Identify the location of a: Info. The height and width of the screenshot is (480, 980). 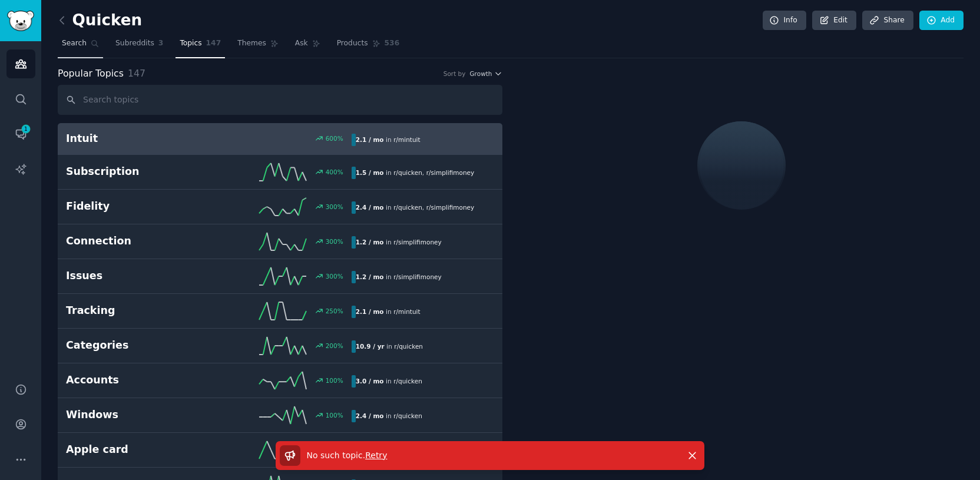
(785, 21).